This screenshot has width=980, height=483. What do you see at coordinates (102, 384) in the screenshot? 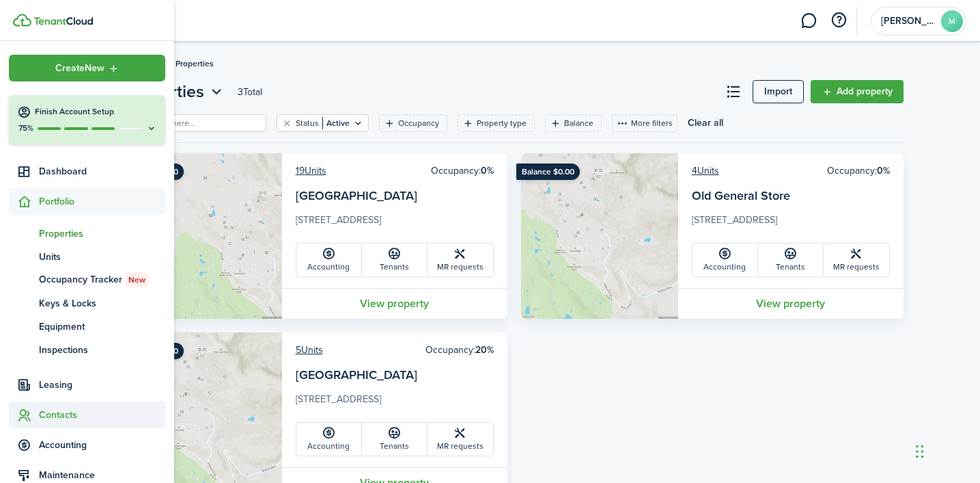
I see `span: Leasing` at bounding box center [102, 384].